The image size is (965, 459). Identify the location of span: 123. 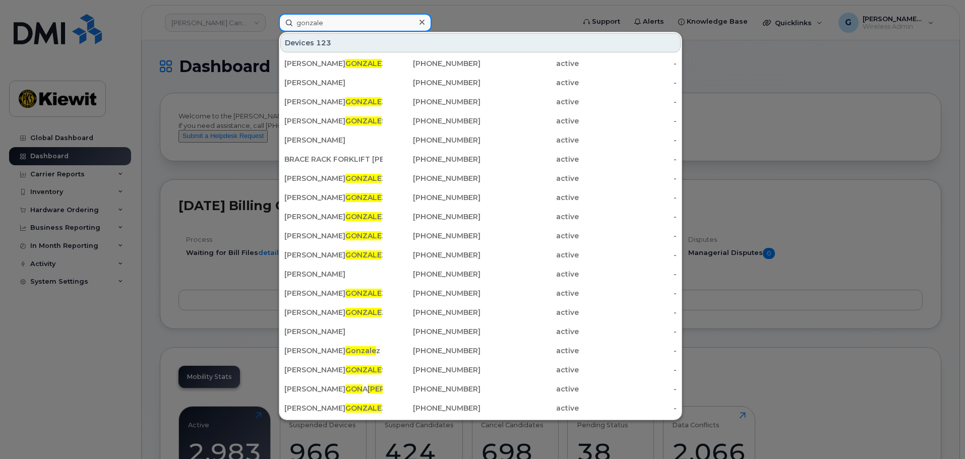
(324, 43).